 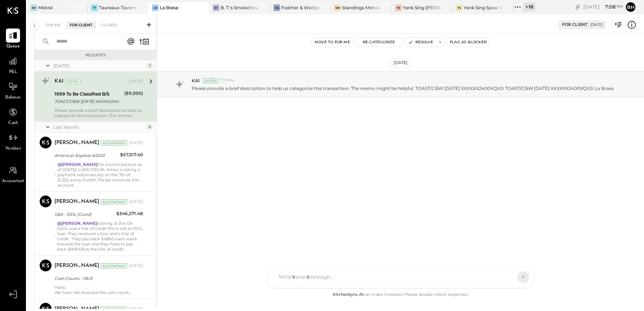 I want to click on span: Accountant, so click(x=13, y=182).